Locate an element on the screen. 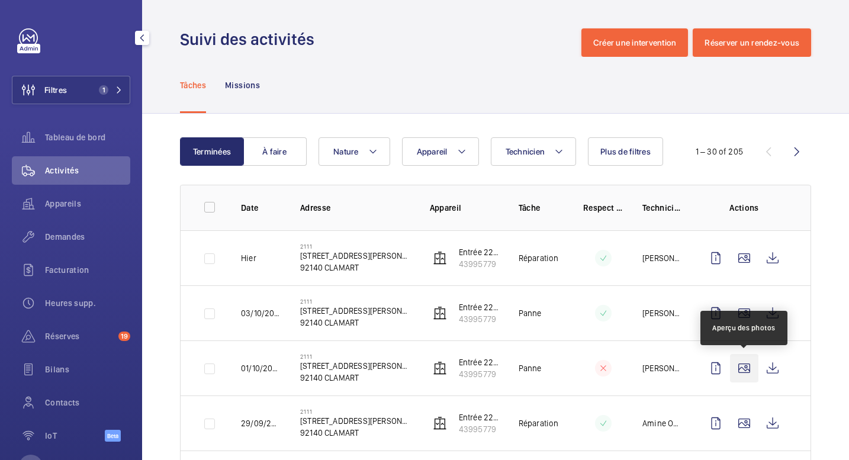  button: Plus de filtres is located at coordinates (625, 151).